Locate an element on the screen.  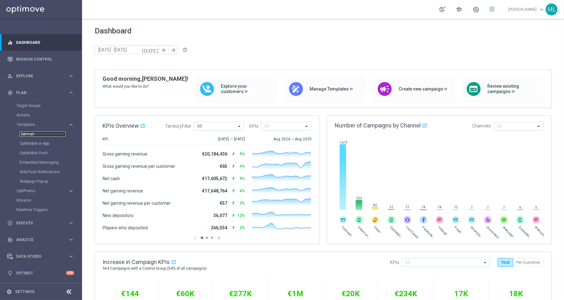
a: Mission Control is located at coordinates (45, 59).